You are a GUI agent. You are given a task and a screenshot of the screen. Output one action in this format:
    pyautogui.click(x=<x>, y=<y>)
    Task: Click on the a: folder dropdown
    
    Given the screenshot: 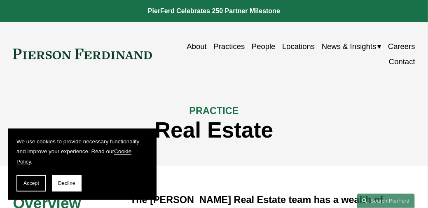 What is the action you would take?
    pyautogui.click(x=352, y=46)
    